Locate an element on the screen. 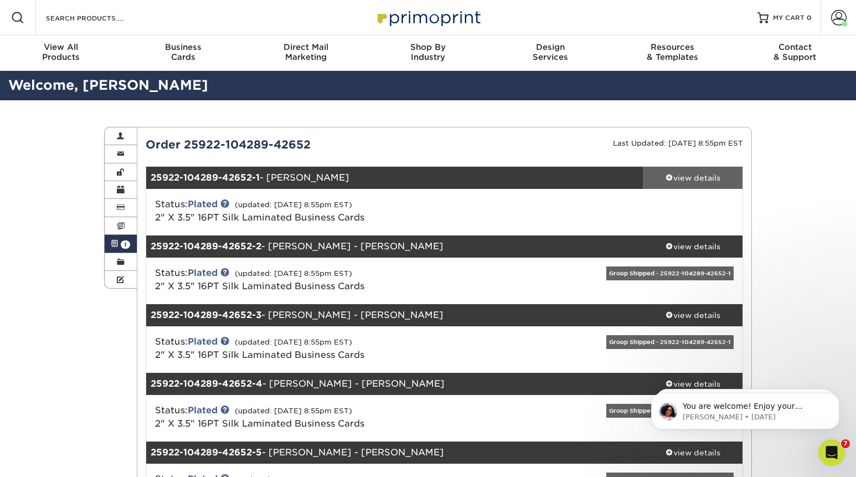  div: & Support is located at coordinates (795, 52).